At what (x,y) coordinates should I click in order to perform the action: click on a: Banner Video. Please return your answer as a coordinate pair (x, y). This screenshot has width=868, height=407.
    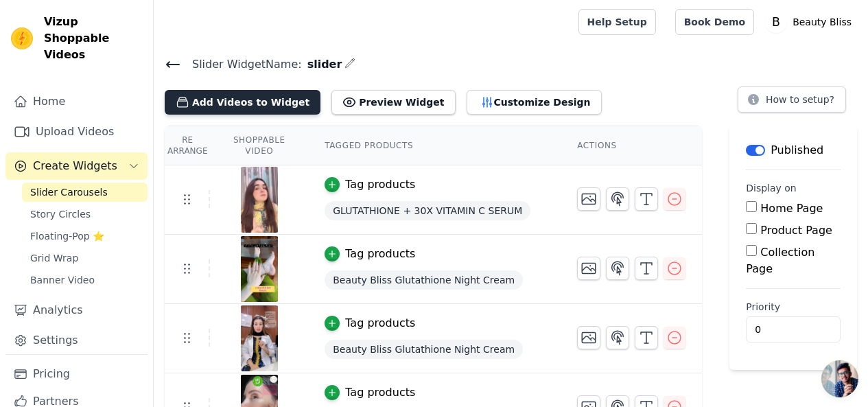
    Looking at the image, I should click on (84, 280).